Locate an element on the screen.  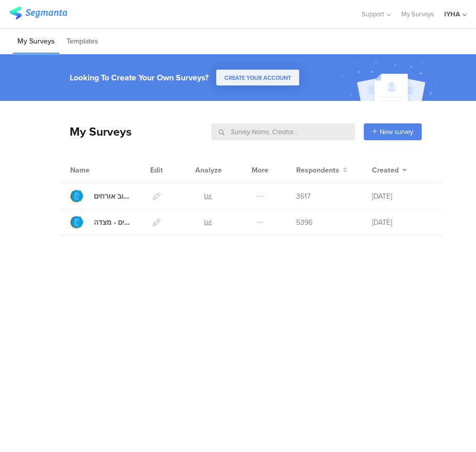
span: Created is located at coordinates (385, 170).